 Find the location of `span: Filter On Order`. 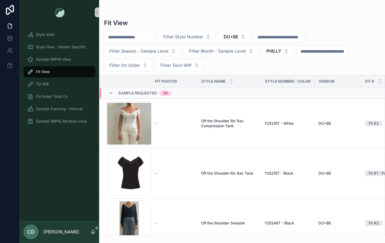

span: Filter On Order is located at coordinates (124, 65).